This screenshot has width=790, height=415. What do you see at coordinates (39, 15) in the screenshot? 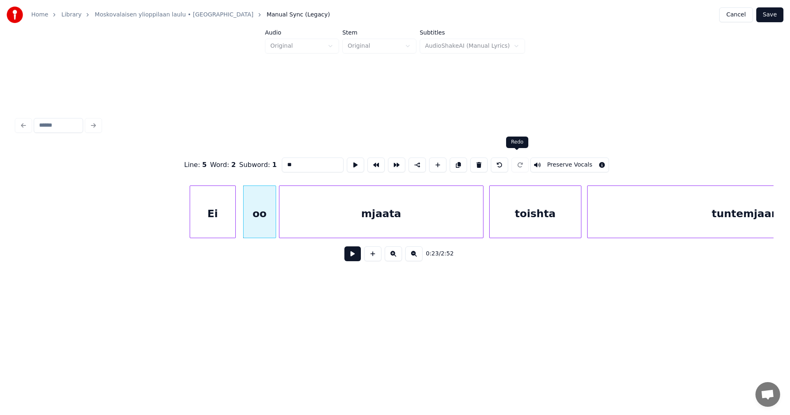
I see `a: Home` at bounding box center [39, 15].